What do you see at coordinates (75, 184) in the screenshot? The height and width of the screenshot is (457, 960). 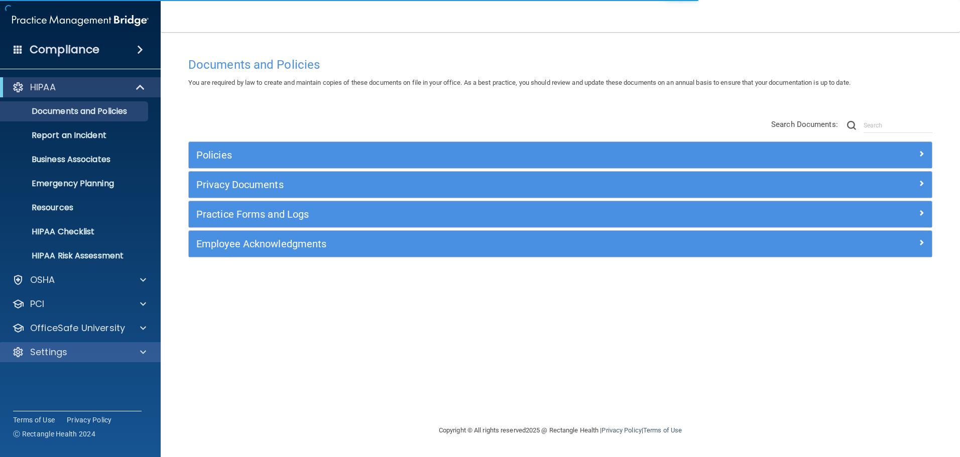 I see `p: Emergency Planning` at bounding box center [75, 184].